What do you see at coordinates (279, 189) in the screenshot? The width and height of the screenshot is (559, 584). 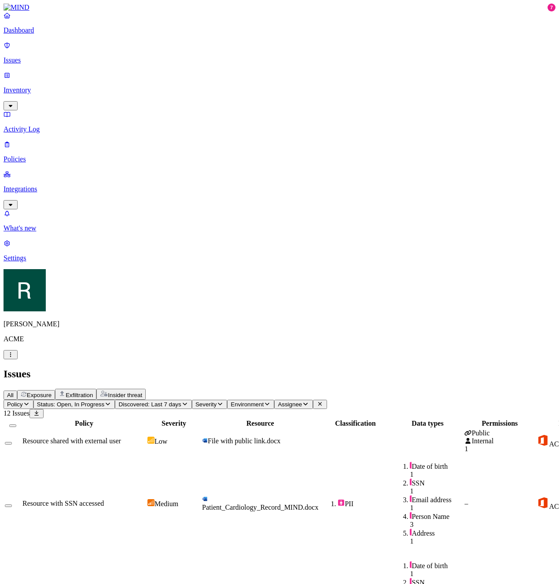 I see `a: Integrations` at bounding box center [279, 189].